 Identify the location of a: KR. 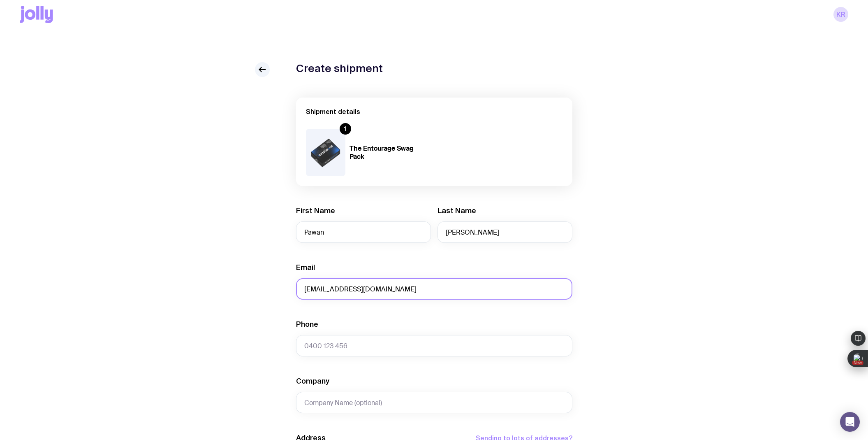
(841, 14).